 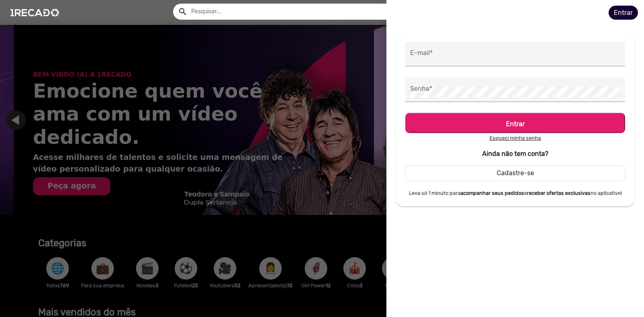 I want to click on b: Ainda não tem conta?, so click(x=515, y=154).